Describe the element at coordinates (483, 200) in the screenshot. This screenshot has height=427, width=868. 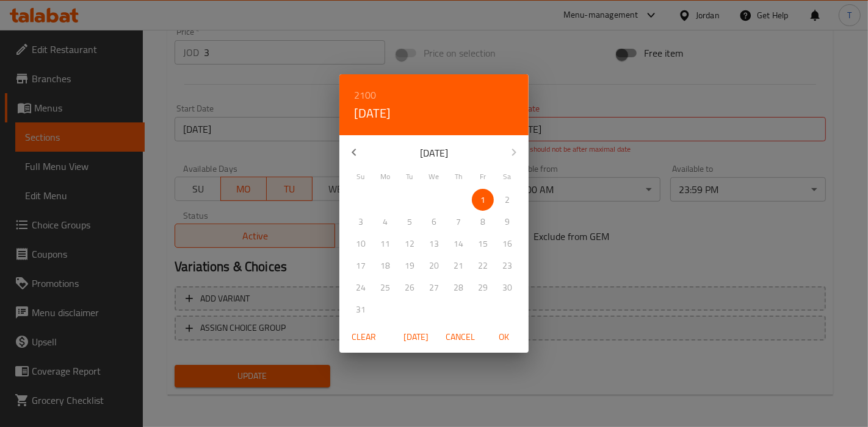
I see `p: 1` at that location.